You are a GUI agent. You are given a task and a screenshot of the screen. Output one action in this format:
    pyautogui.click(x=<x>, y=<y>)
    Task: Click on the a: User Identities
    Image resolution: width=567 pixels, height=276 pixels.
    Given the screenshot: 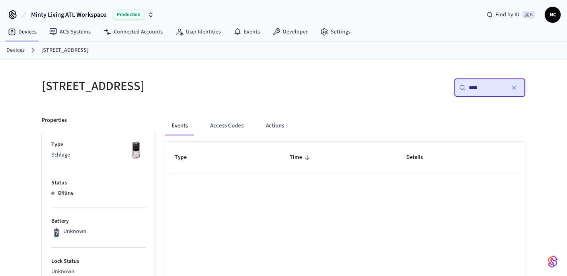 What is the action you would take?
    pyautogui.click(x=198, y=32)
    